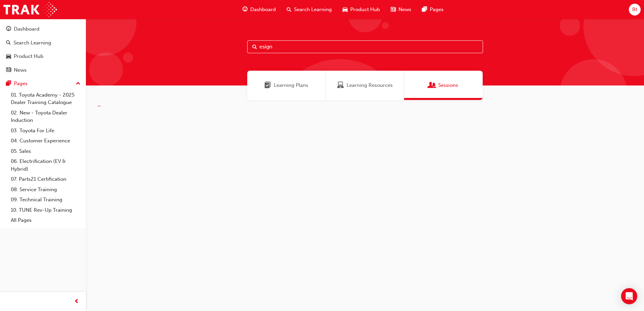 The width and height of the screenshot is (644, 311). I want to click on a: Learning PlansLearning Plans, so click(286, 85).